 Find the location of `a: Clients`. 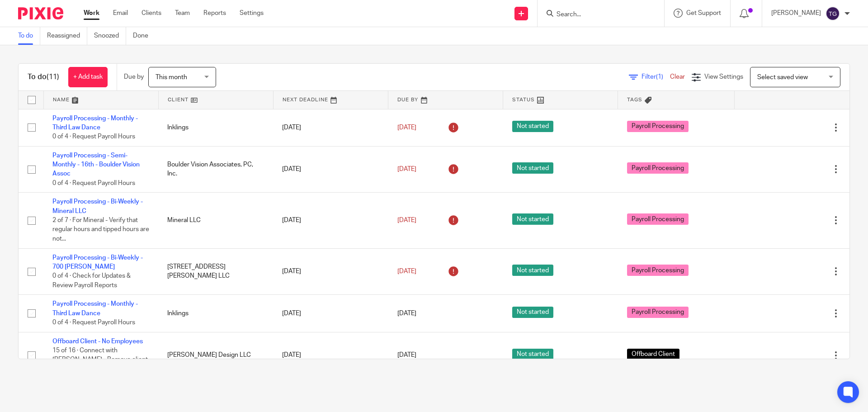

a: Clients is located at coordinates (152, 13).